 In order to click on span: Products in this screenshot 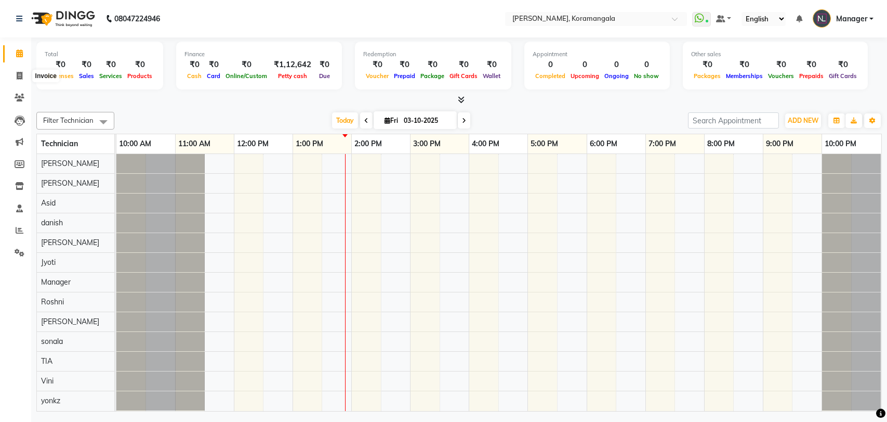, I will do `click(140, 76)`.